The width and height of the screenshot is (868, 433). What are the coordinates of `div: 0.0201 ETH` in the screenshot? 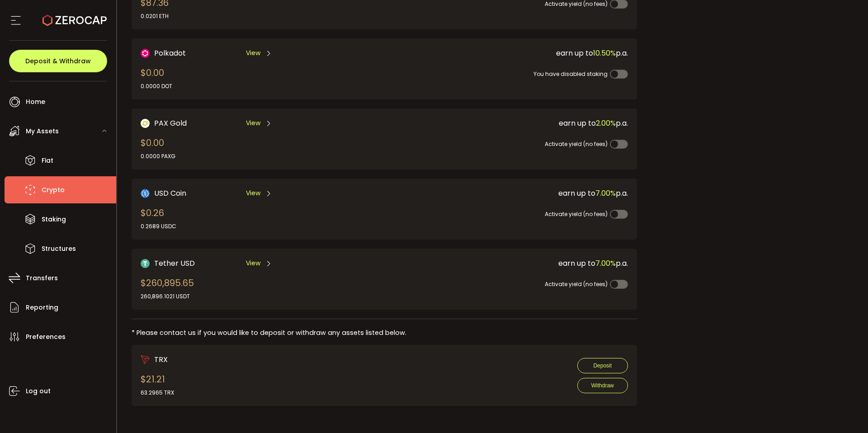 It's located at (154, 16).